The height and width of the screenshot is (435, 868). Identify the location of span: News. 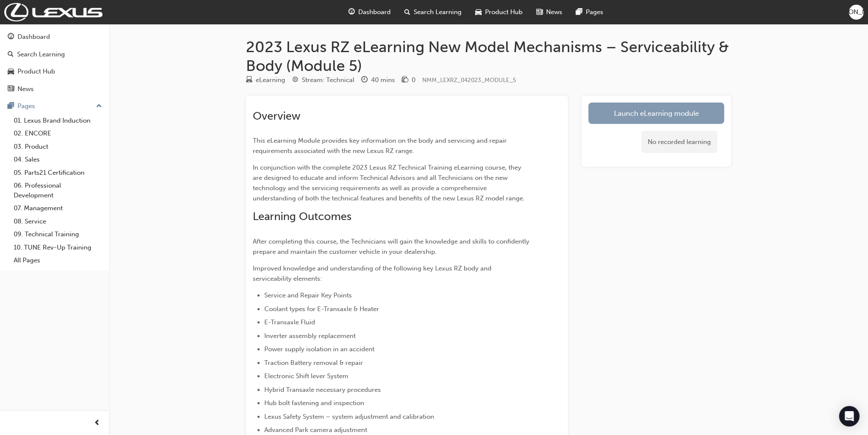
(554, 12).